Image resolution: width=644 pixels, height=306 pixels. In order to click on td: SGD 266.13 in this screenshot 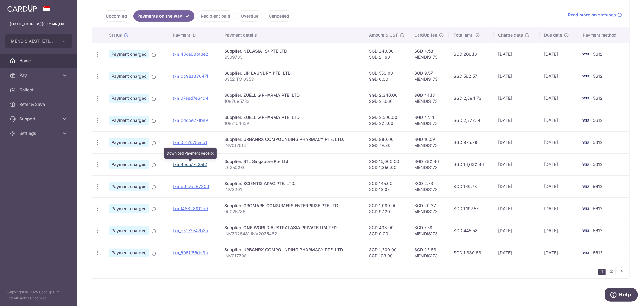, I will do `click(471, 54)`.